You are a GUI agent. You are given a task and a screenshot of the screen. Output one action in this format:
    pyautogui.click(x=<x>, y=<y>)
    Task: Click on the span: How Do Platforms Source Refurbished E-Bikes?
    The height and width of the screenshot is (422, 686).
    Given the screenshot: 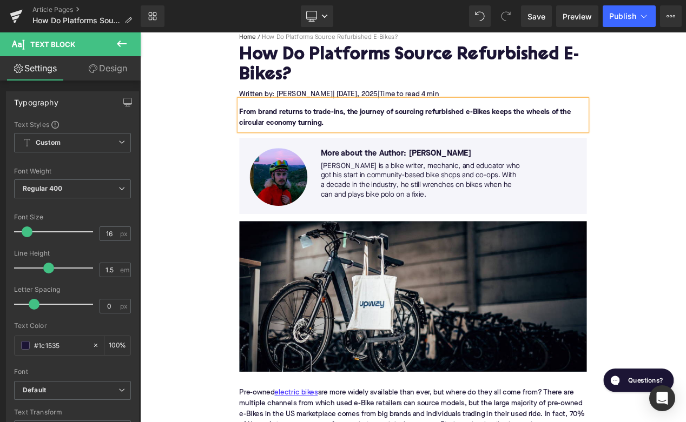 What is the action you would take?
    pyautogui.click(x=76, y=21)
    